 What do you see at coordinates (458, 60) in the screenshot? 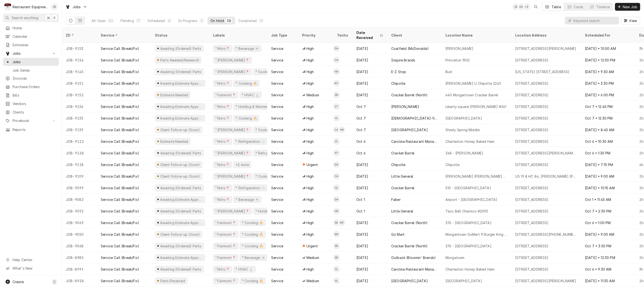
I see `div: Princeton 1502` at bounding box center [458, 60].